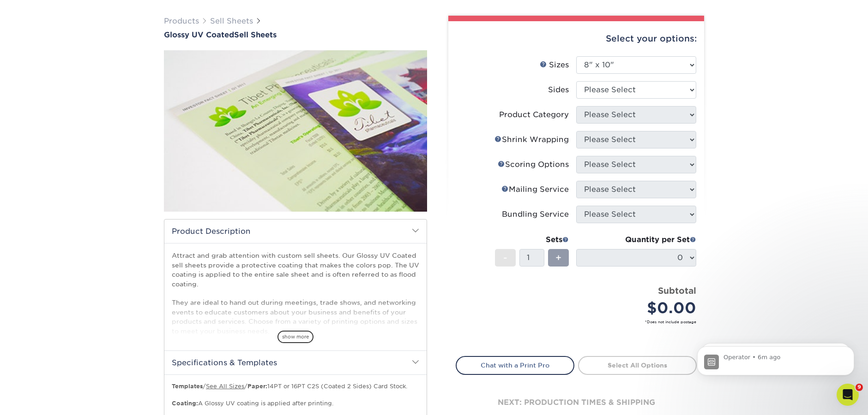 The image size is (868, 415). Describe the element at coordinates (257, 386) in the screenshot. I see `strong: Paper:` at that location.